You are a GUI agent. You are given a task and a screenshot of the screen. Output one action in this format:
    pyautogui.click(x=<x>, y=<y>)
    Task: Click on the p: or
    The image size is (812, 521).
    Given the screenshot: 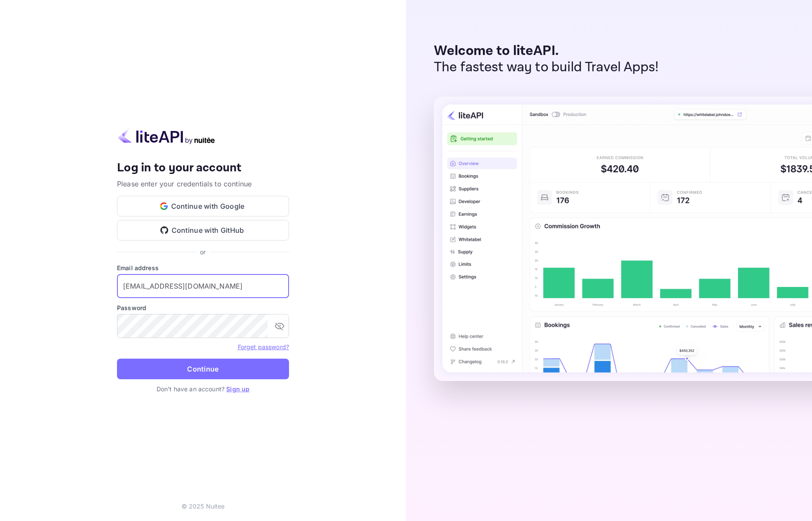 What is the action you would take?
    pyautogui.click(x=203, y=252)
    